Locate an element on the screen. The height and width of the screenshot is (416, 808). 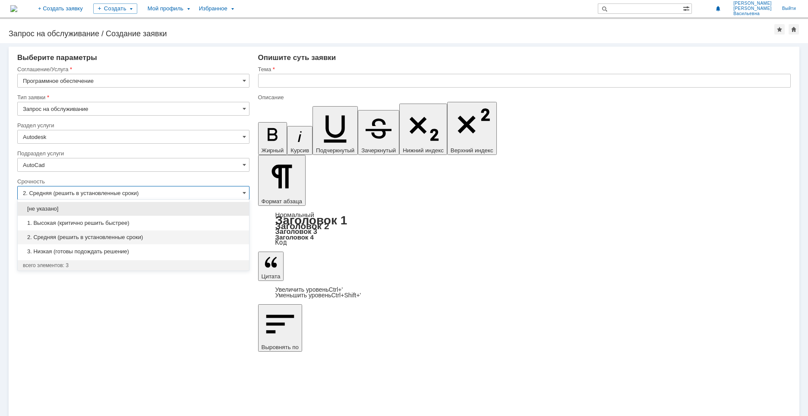
span: 1. Высокая (критично решить быстрее) is located at coordinates (133, 223).